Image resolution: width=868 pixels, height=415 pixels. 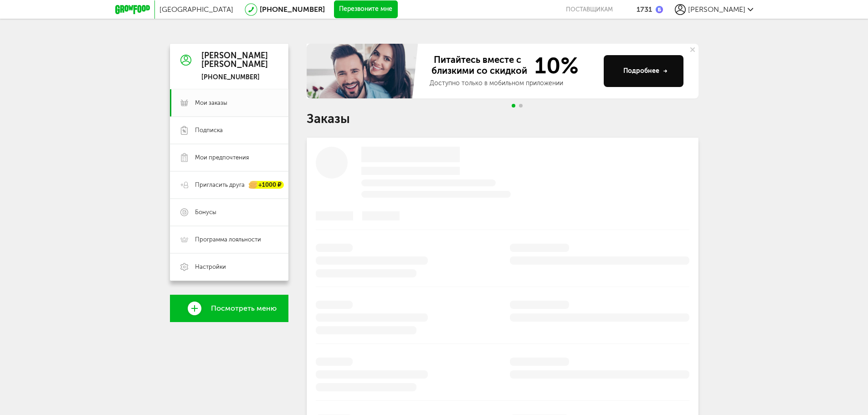 I want to click on span: Бонусы, so click(x=206, y=212).